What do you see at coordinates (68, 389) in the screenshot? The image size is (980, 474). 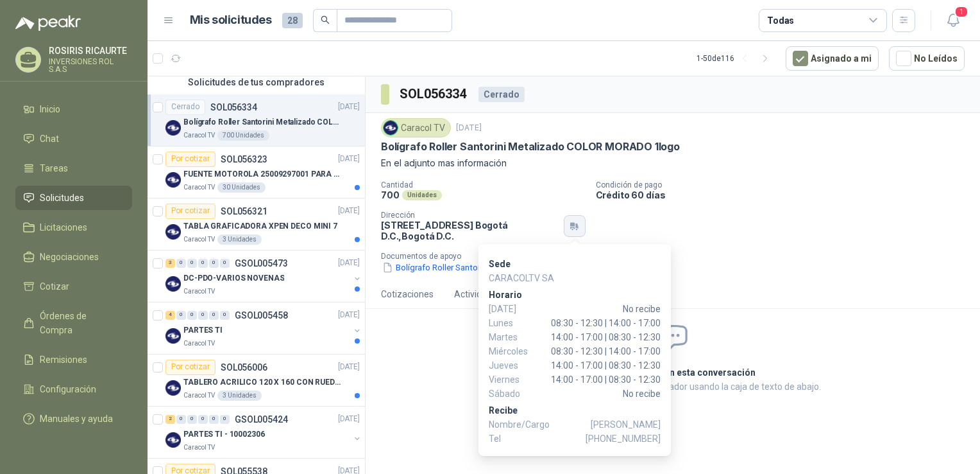 I see `span: Configuración` at bounding box center [68, 389].